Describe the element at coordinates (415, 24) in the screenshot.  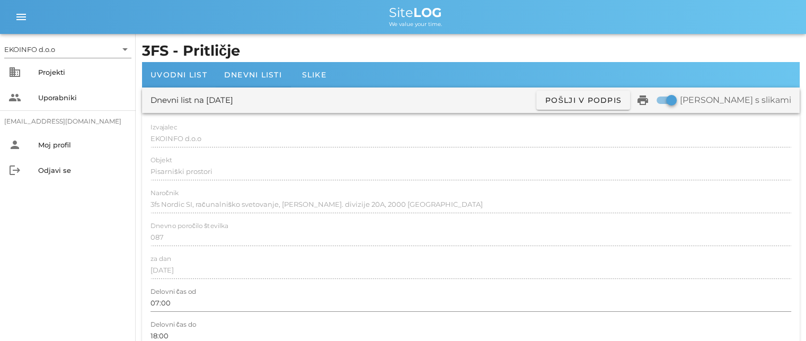
I see `span: We value your time.` at that location.